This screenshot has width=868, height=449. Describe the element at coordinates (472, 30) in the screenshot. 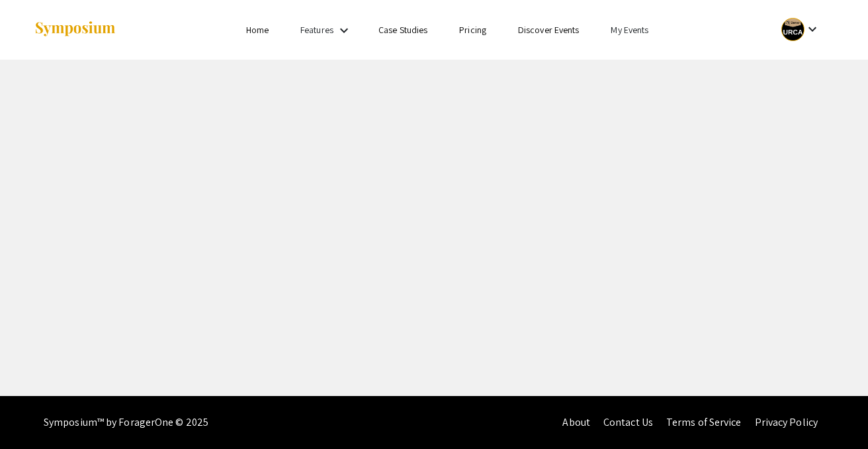

I see `a: Pricing` at that location.